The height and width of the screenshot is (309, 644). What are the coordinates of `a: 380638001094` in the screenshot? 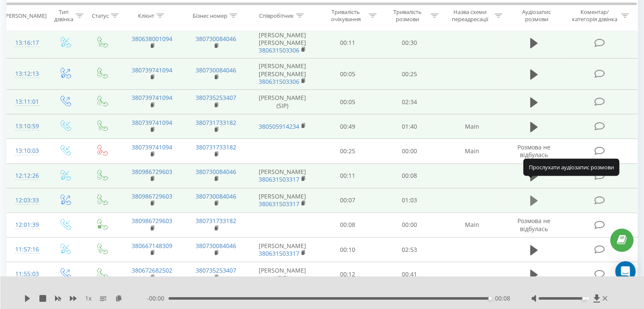 It's located at (152, 38).